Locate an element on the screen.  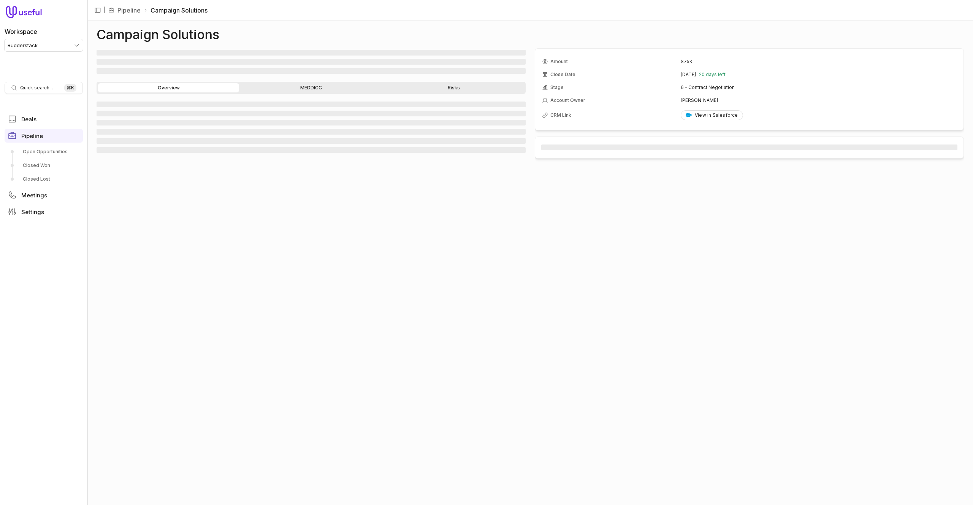
span: Pipeline is located at coordinates (32, 136).